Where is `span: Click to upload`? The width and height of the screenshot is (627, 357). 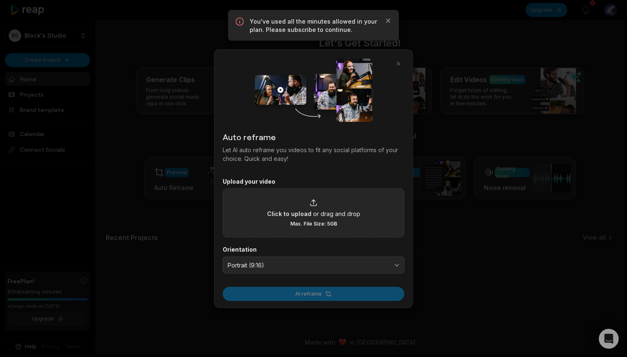 span: Click to upload is located at coordinates (289, 214).